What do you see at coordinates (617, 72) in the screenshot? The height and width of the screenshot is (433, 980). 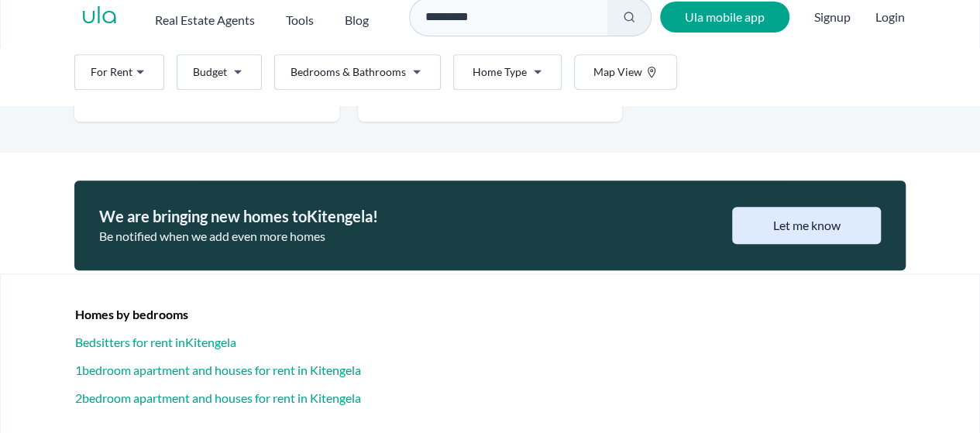 I see `span: Map View` at bounding box center [617, 72].